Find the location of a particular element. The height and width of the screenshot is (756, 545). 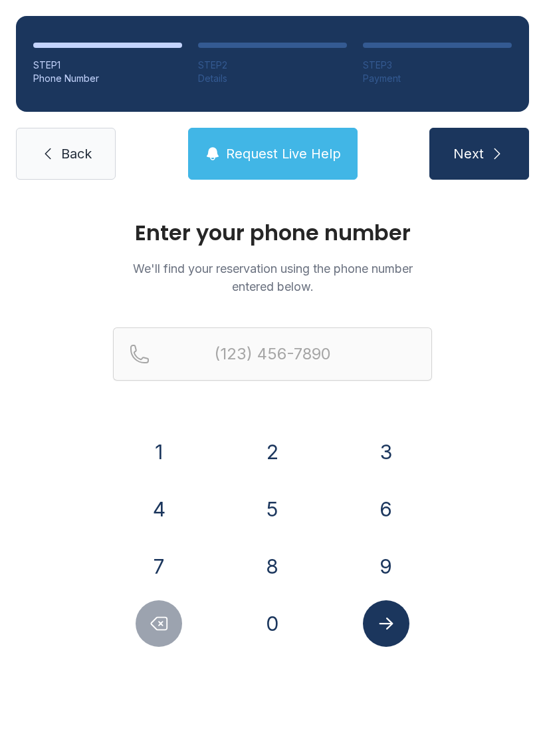

p: We'll find your reservation using the phone number entered below. is located at coordinates (272, 278).